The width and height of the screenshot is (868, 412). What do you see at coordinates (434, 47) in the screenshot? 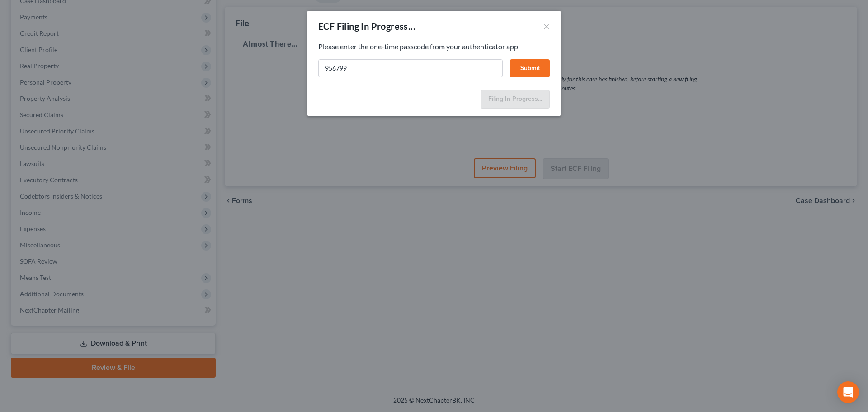
I see `p: Please enter the one-time passcode from your authenticator app:` at bounding box center [434, 47].